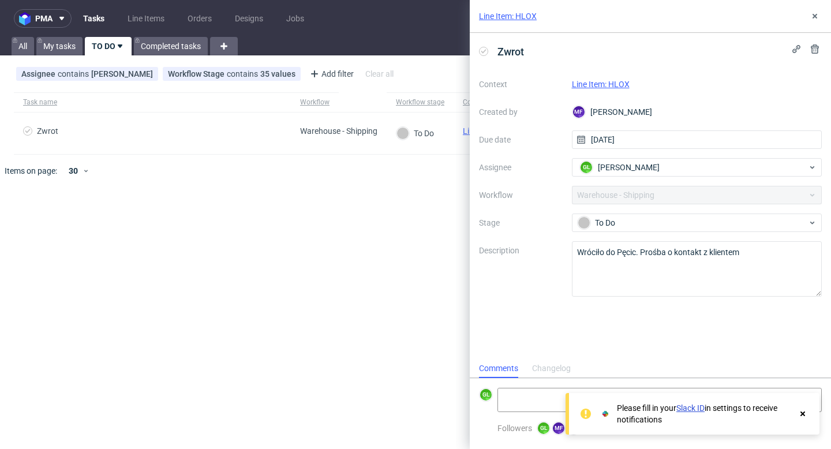  What do you see at coordinates (520, 167) in the screenshot?
I see `label: Assignee` at bounding box center [520, 167].